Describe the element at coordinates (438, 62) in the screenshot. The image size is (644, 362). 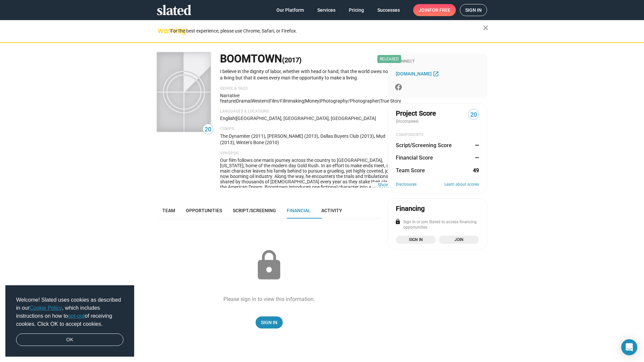
I see `div: Connect` at that location.